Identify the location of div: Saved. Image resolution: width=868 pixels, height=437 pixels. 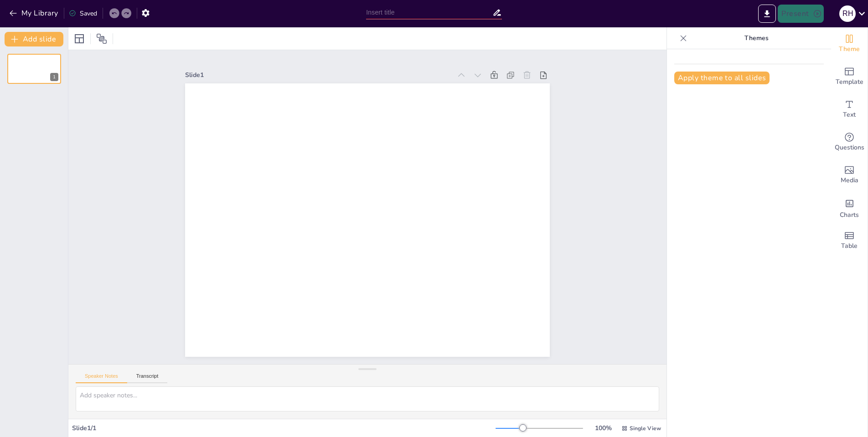
(83, 13).